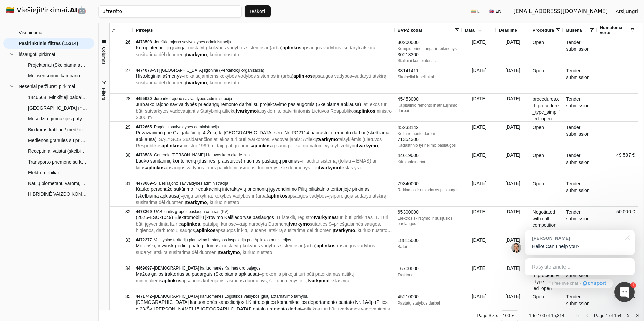 The image size is (644, 321). Describe the element at coordinates (429, 140) in the screenshot. I see `div: 71354300` at that location.